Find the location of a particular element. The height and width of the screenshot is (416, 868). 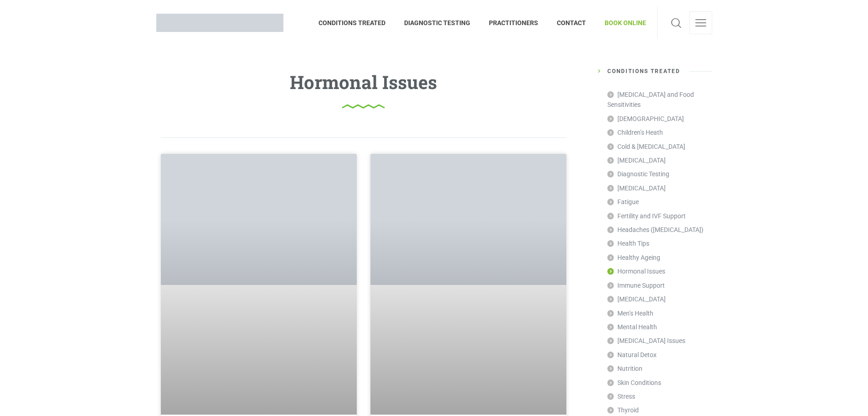

a: Mental Health is located at coordinates (633, 327).